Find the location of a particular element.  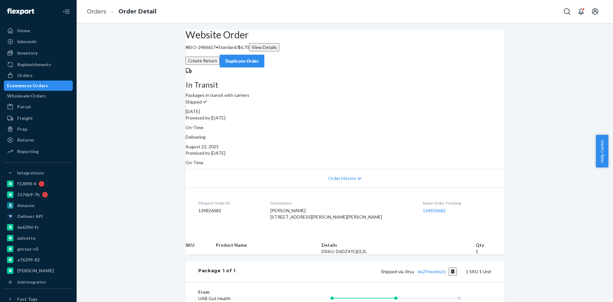

div: Wholesale Orders is located at coordinates (26, 96).